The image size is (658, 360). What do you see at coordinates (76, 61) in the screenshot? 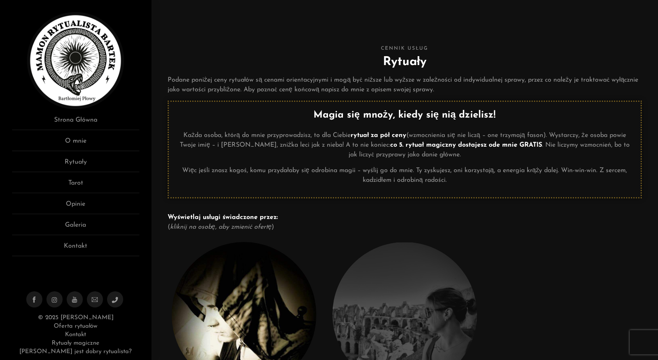
I see `img: Rytualista Bartek` at bounding box center [76, 61].